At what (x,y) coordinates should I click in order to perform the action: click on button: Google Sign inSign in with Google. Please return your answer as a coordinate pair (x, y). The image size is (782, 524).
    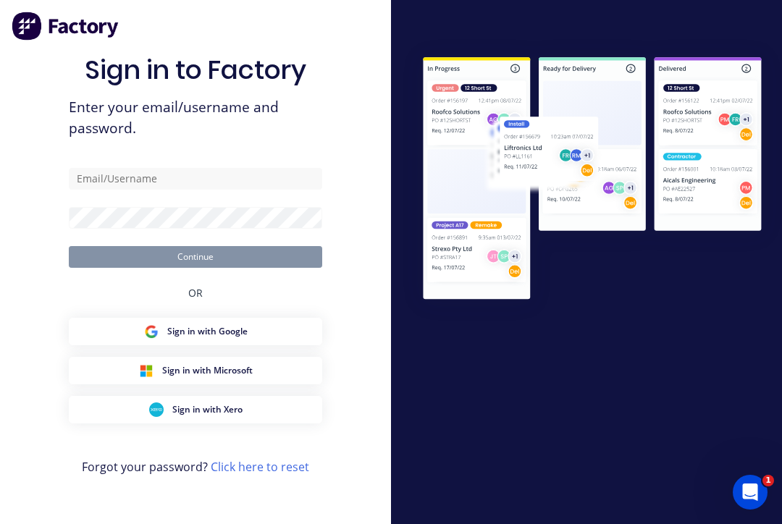
    Looking at the image, I should click on (195, 332).